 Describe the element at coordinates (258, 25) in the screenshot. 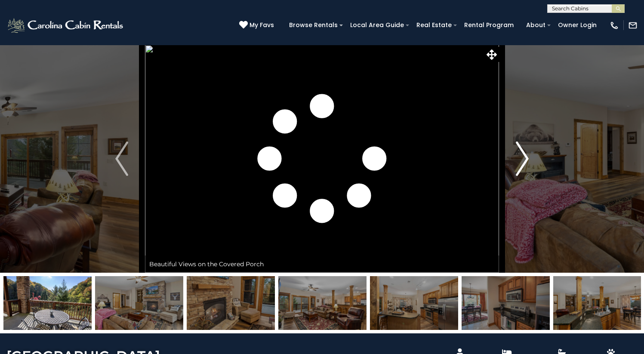

I see `a: My Favs` at that location.